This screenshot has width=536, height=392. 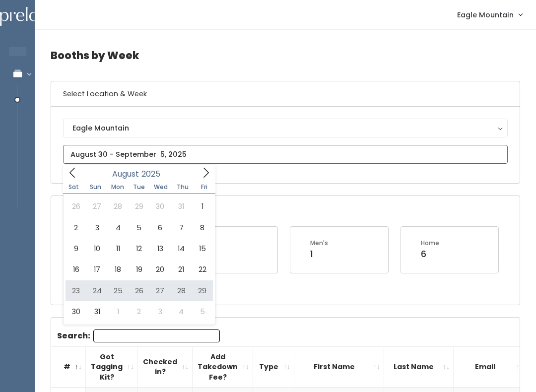 I want to click on span: August 12, 2025, so click(x=139, y=248).